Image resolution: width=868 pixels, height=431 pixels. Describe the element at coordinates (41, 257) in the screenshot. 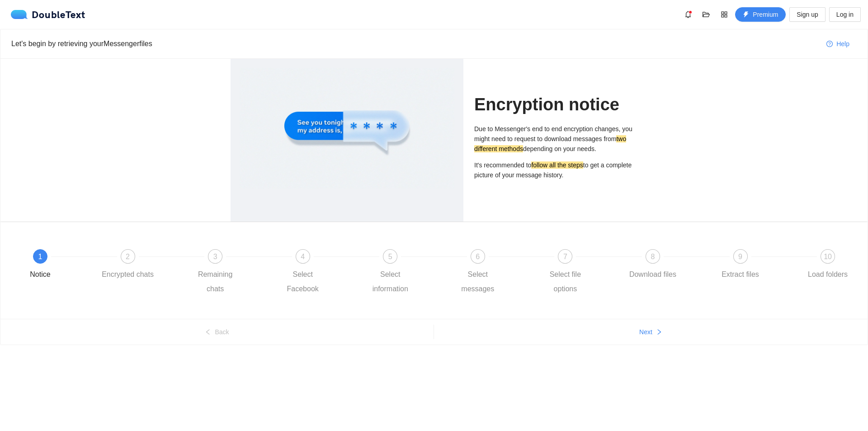

I see `span: 1` at that location.